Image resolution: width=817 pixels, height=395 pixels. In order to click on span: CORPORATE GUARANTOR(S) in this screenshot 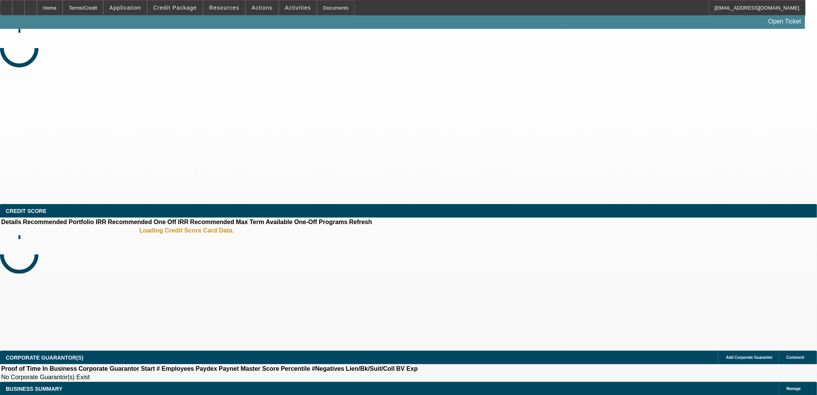, I will do `click(45, 357)`.